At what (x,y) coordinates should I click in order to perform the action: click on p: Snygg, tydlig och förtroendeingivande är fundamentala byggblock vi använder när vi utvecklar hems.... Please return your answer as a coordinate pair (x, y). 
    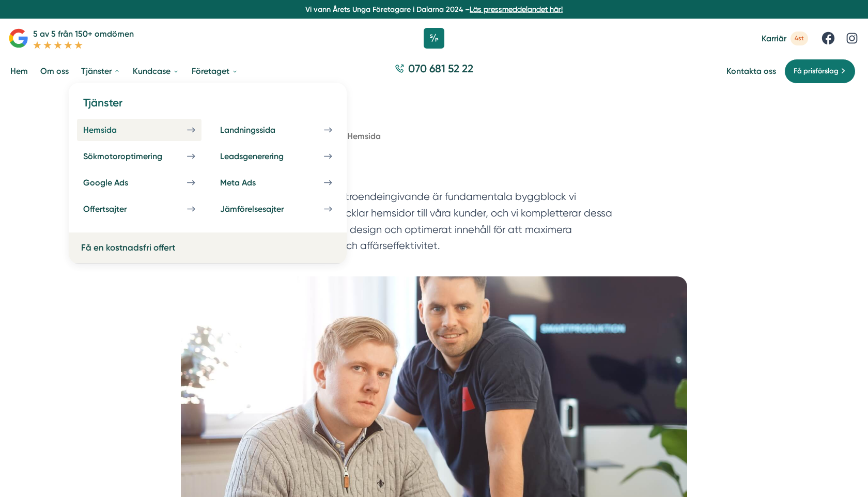
    Looking at the image, I should click on (434, 223).